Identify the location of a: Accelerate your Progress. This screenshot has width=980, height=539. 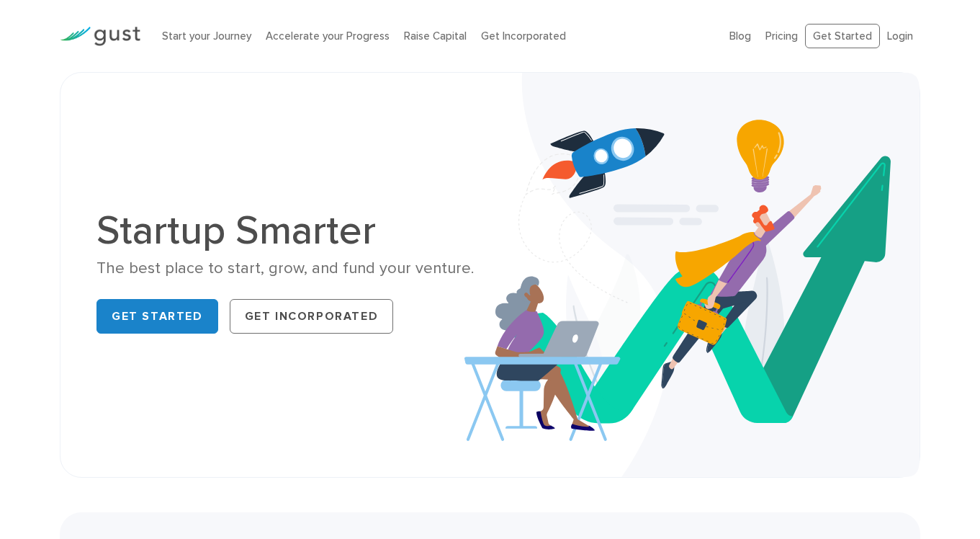
(328, 36).